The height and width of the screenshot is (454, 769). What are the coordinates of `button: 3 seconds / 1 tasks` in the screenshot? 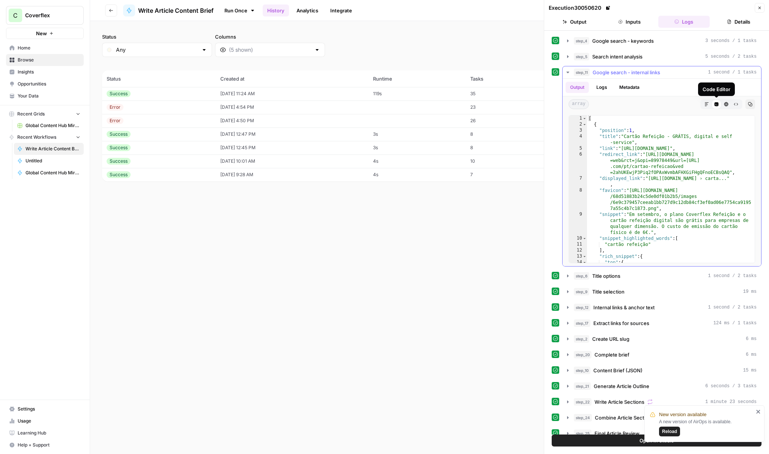 It's located at (662, 41).